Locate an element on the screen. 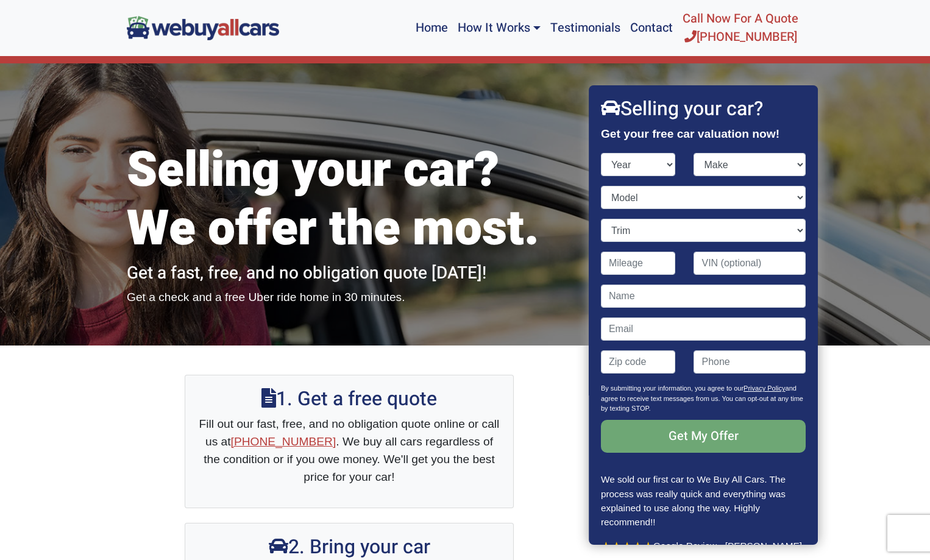 Image resolution: width=930 pixels, height=560 pixels. a: Home is located at coordinates (432, 28).